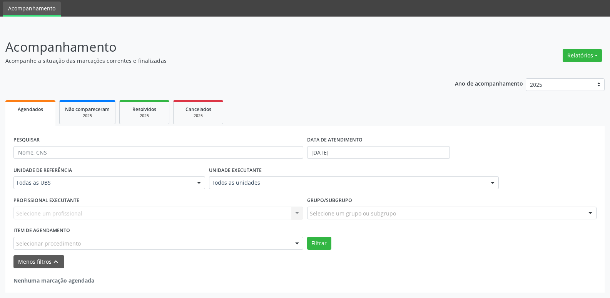 The width and height of the screenshot is (610, 298). I want to click on label: DATA DE ATENDIMENTO, so click(335, 140).